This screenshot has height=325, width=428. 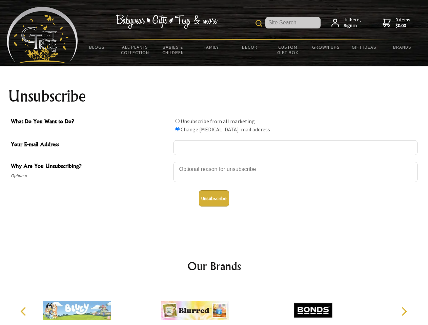 What do you see at coordinates (287, 50) in the screenshot?
I see `a: Custom Gift Box` at bounding box center [287, 50].